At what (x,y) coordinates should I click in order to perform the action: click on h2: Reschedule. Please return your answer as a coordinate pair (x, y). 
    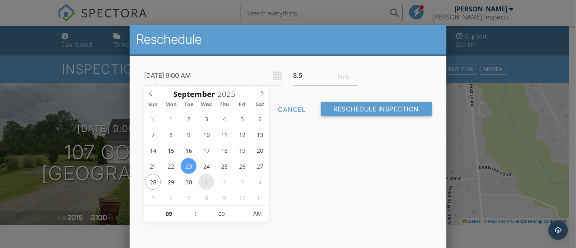
    Looking at the image, I should click on (288, 39).